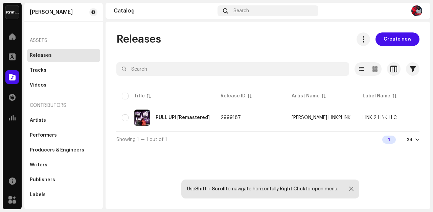 This screenshot has width=433, height=212. What do you see at coordinates (38, 70) in the screenshot?
I see `div: Tracks` at bounding box center [38, 70].